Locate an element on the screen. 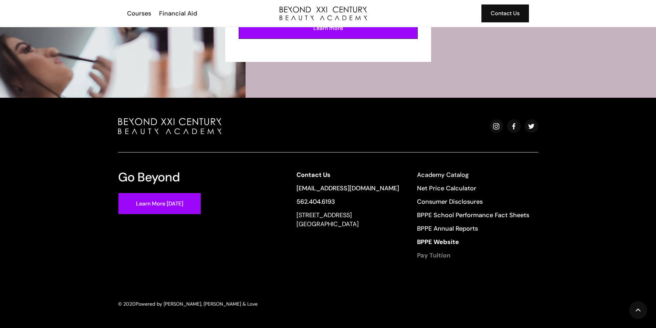  a: Net Price Calculator is located at coordinates (473, 188).